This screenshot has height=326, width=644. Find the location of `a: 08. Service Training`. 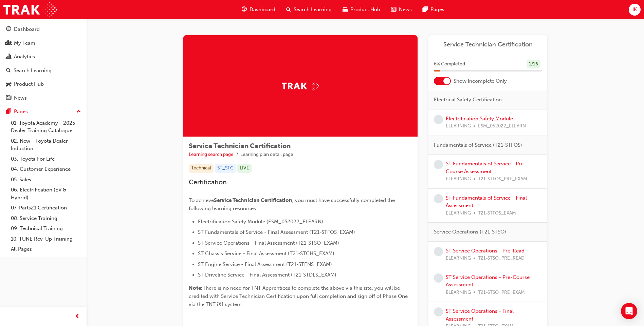

a: 08. Service Training is located at coordinates (46, 219).